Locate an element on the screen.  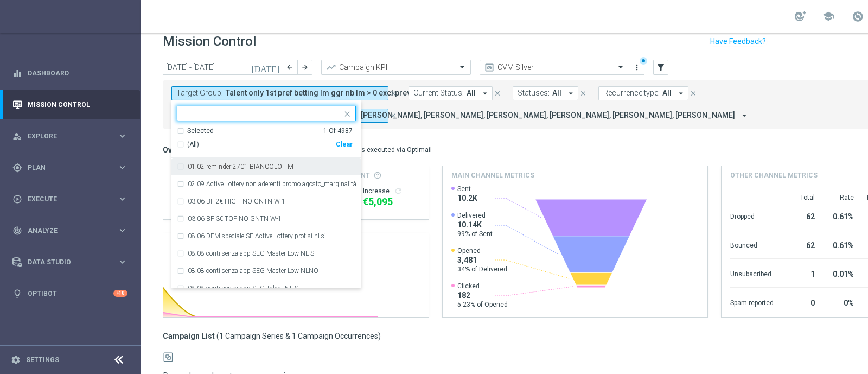
h4: Main channel metrics is located at coordinates (492, 175).